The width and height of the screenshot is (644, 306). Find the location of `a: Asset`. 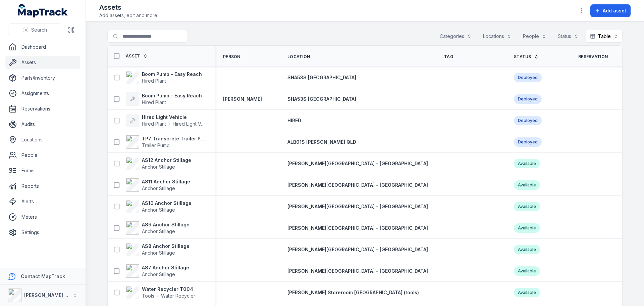

a: Asset is located at coordinates (137, 56).